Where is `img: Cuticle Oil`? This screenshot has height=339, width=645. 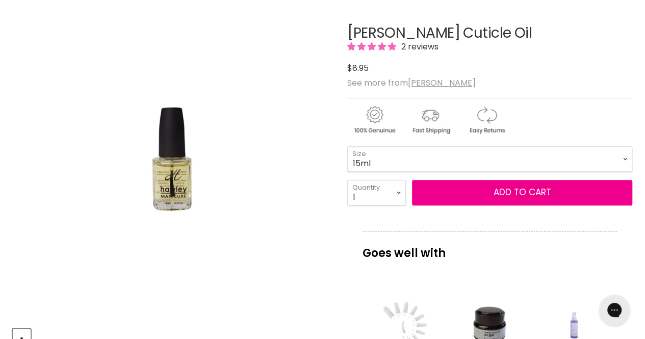
img: Cuticle Oil is located at coordinates (172, 159).